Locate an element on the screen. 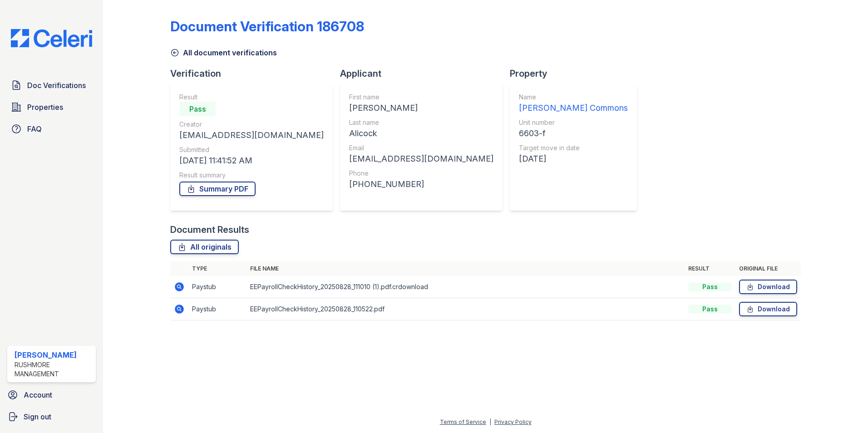  div: Target move in date is located at coordinates (574, 148).